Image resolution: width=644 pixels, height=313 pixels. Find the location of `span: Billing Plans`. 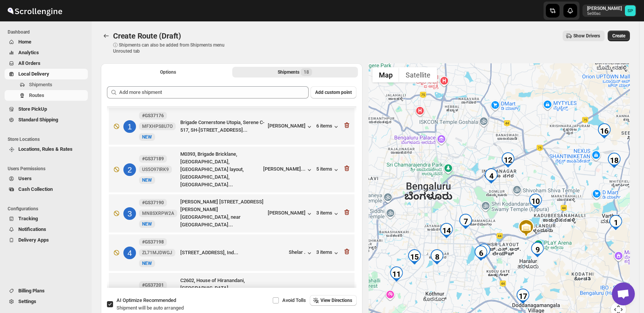

span: Billing Plans is located at coordinates (31, 290).